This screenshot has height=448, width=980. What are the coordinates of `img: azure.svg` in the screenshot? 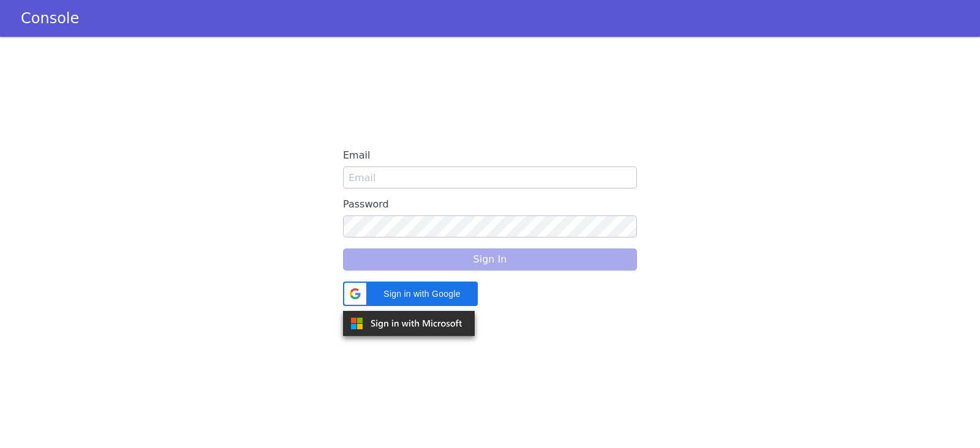 It's located at (408, 323).